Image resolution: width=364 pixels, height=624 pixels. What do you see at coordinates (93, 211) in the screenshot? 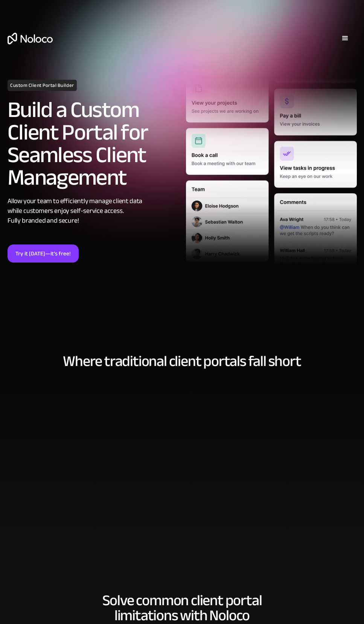
I see `div: Allow your team to efficiently manage client data while customers enjoy self-service access. Full...` at bounding box center [93, 211].